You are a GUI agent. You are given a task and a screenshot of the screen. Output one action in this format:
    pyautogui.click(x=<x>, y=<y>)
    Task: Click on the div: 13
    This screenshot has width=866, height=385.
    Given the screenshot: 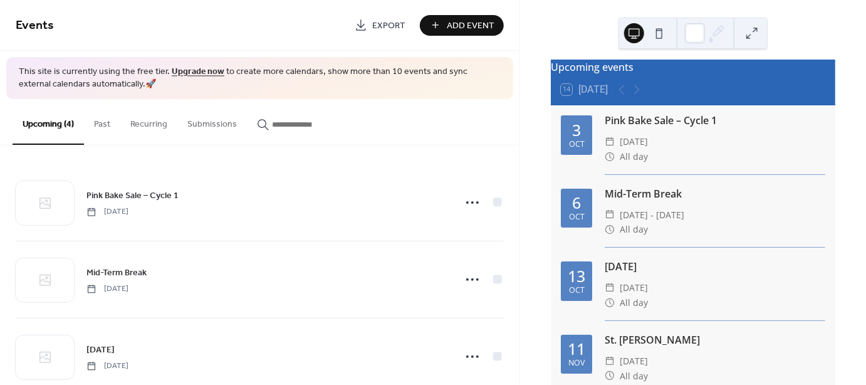 What is the action you would take?
    pyautogui.click(x=576, y=276)
    